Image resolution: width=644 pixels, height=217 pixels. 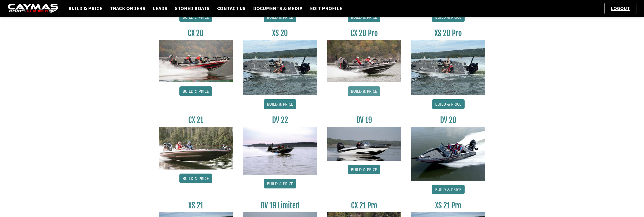 What do you see at coordinates (364, 33) in the screenshot?
I see `h3: CX 20 Pro` at bounding box center [364, 33].